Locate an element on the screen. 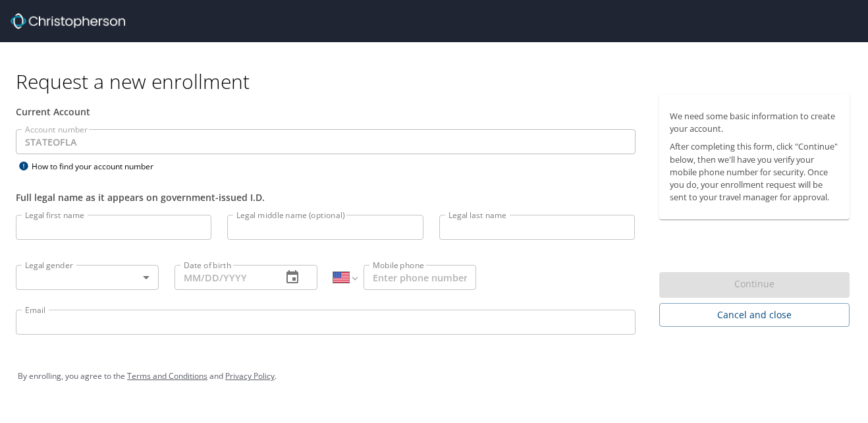 The image size is (868, 423). a: Terms and Conditions is located at coordinates (167, 375).